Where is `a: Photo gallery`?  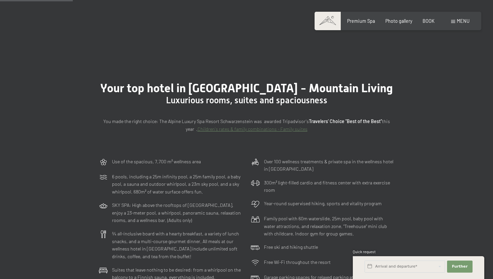 a: Photo gallery is located at coordinates (398, 21).